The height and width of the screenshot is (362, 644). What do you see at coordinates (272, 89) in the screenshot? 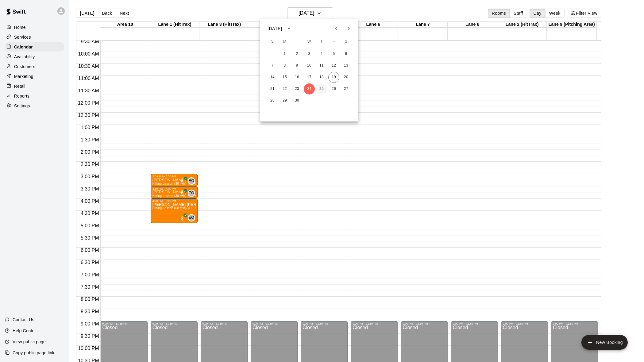
I see `button: 21` at bounding box center [272, 89].